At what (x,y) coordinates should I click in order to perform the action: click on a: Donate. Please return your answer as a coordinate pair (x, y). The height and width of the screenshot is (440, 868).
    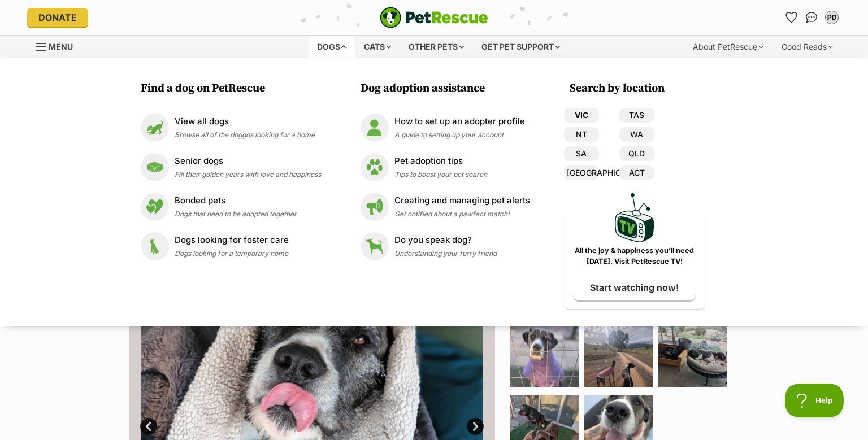
    Looking at the image, I should click on (57, 17).